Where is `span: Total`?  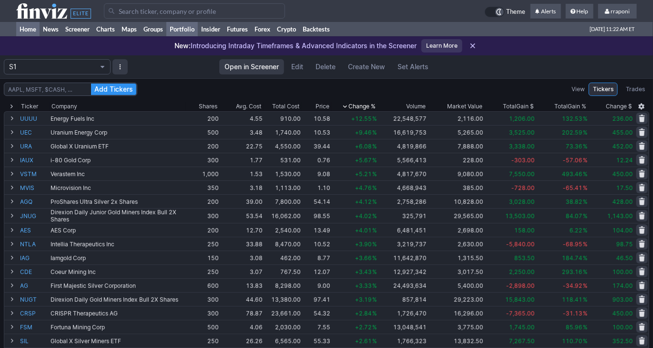
span: Total is located at coordinates (510, 106).